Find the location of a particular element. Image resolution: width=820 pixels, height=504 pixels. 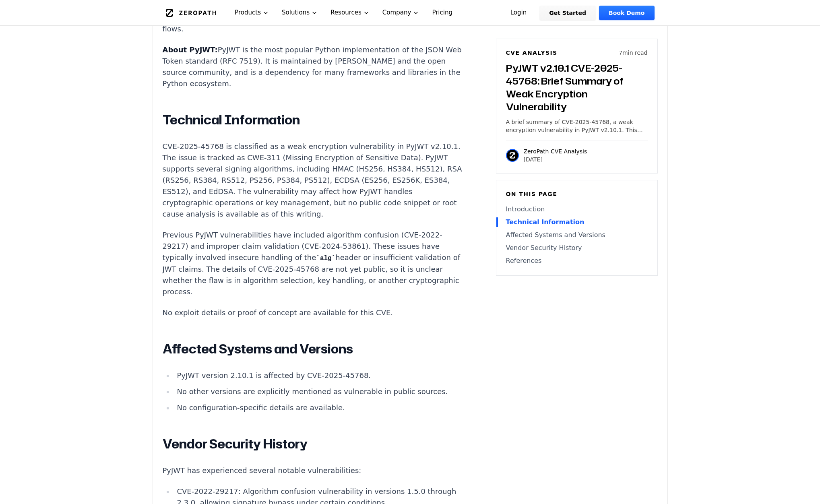

h6: On this page is located at coordinates (577, 194).